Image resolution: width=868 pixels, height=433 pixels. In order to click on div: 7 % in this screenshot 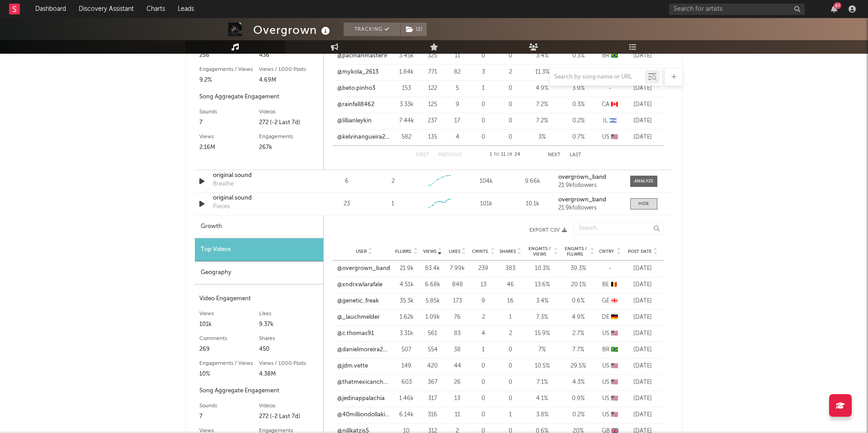, I will do `click(542, 350)`.